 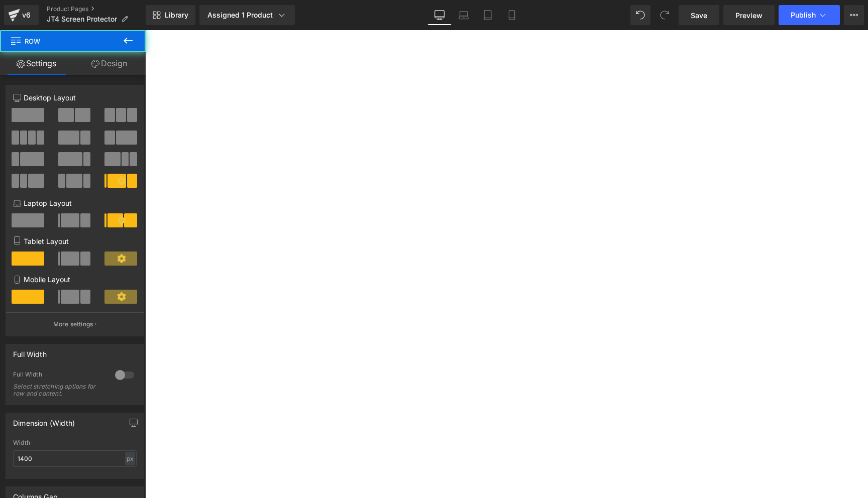 What do you see at coordinates (665, 15) in the screenshot?
I see `button: Redo` at bounding box center [665, 15].